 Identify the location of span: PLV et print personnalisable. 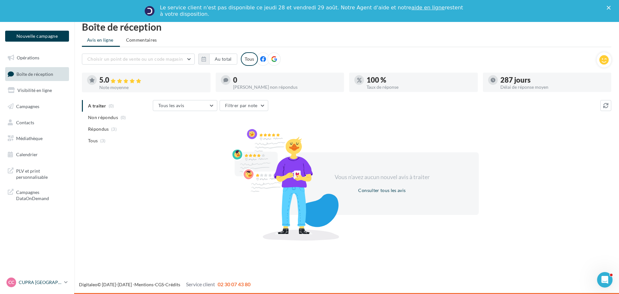
(41, 173).